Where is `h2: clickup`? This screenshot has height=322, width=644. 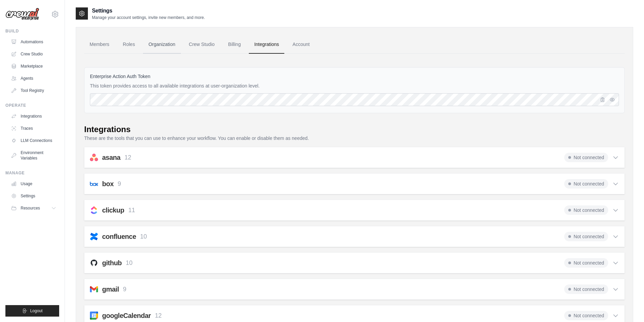 h2: clickup is located at coordinates (113, 210).